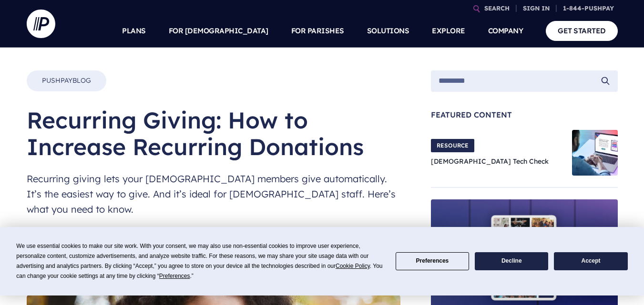 The height and width of the screenshot is (305, 644). What do you see at coordinates (174, 276) in the screenshot?
I see `span: Preferences` at bounding box center [174, 276].